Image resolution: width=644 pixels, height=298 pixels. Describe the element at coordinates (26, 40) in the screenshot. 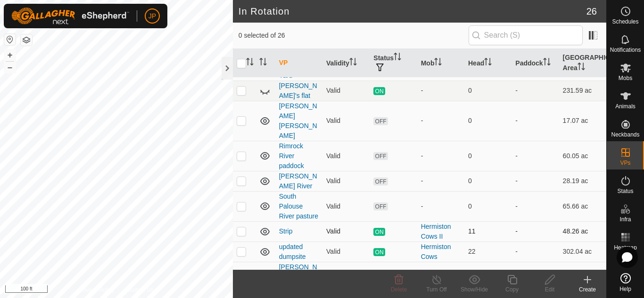

I see `button: Map Layers` at that location.